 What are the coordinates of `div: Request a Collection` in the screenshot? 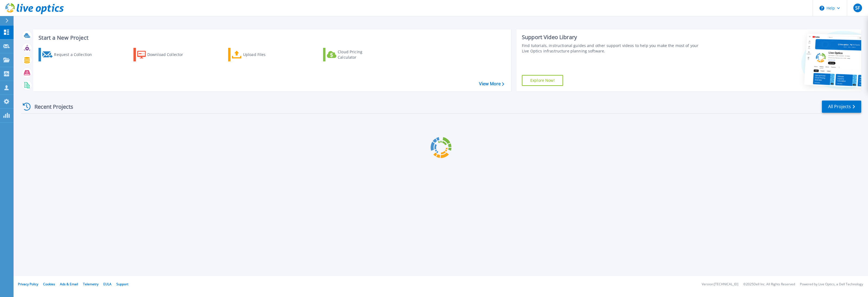 It's located at (76, 55).